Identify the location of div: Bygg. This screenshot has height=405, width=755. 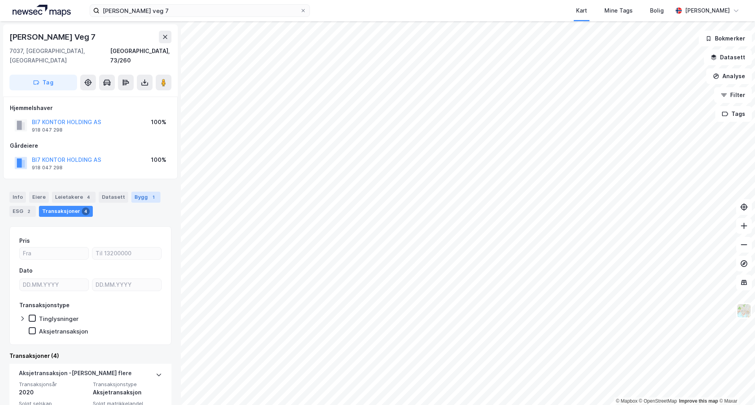
(146, 197).